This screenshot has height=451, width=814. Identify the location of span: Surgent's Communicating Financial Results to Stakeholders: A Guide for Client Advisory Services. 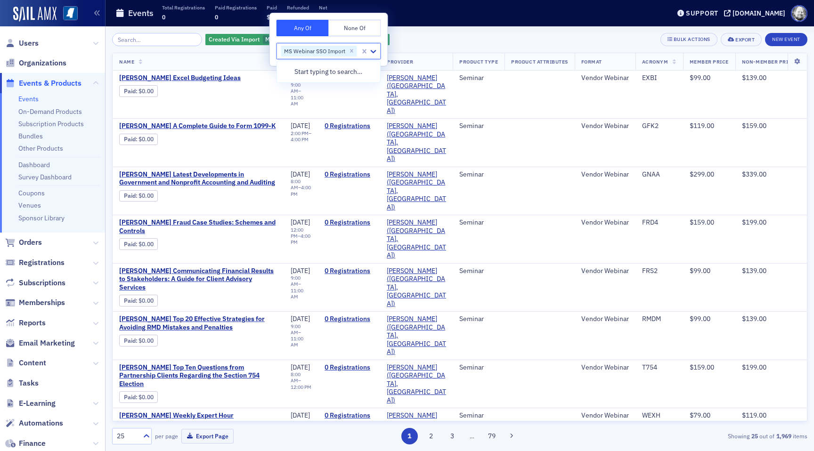
(198, 279).